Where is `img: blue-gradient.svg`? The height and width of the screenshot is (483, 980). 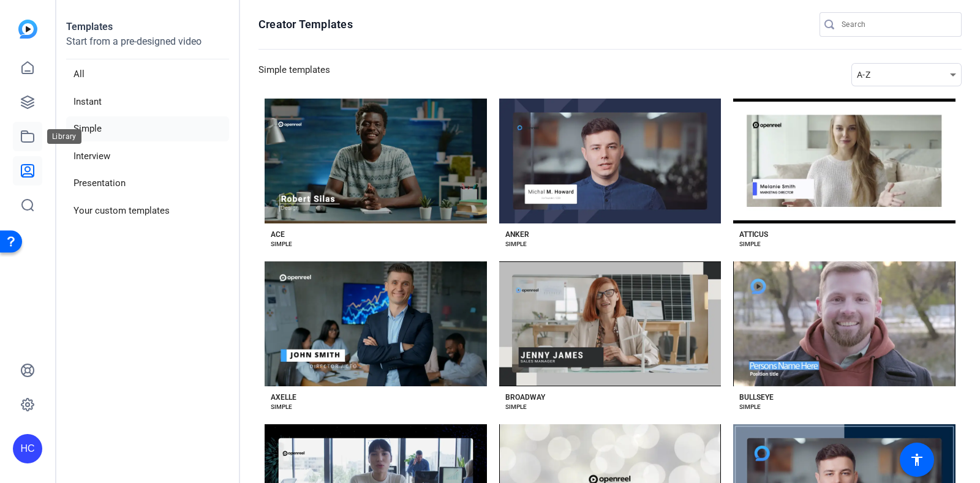
img: blue-gradient.svg is located at coordinates (28, 29).